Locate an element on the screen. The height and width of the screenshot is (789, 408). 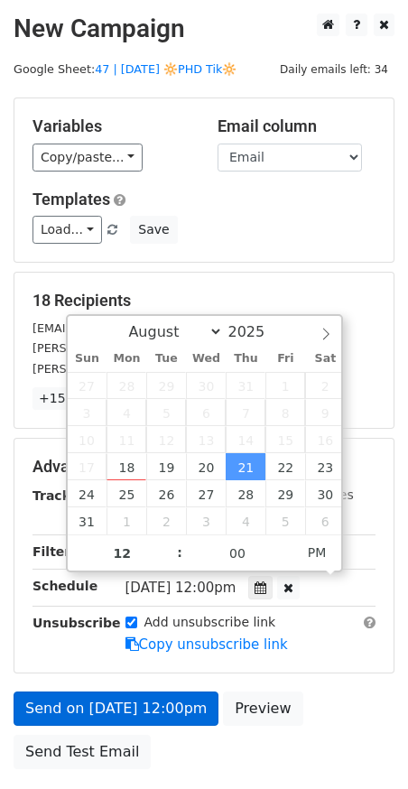
span: August 10, 2025 is located at coordinates (88, 440).